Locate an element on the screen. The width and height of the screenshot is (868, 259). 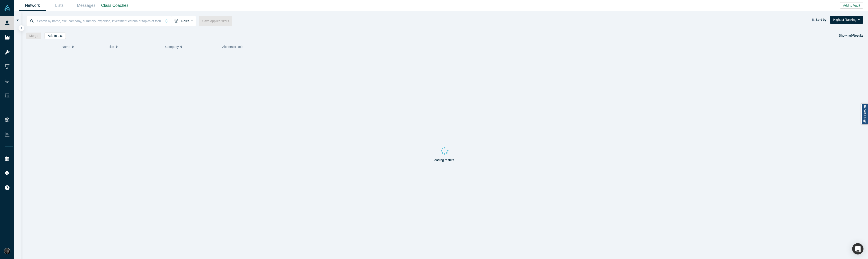
img: Rami Chousein's Account is located at coordinates (7, 252).